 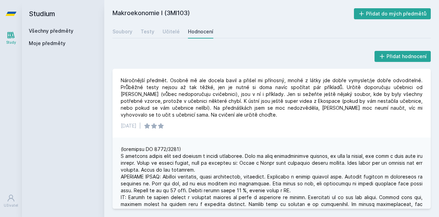 I want to click on div: Testy, so click(x=148, y=32).